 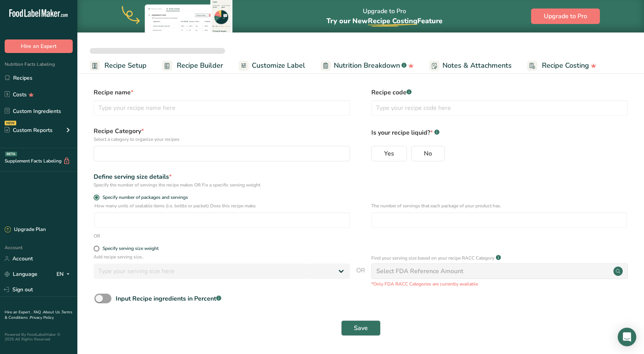 What do you see at coordinates (193, 65) in the screenshot?
I see `a: Recipe Builder` at bounding box center [193, 65].